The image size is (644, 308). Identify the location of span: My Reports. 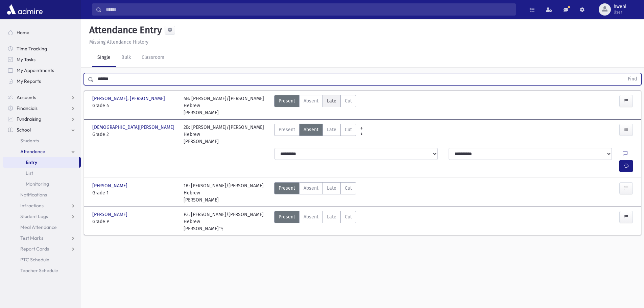
(29, 81).